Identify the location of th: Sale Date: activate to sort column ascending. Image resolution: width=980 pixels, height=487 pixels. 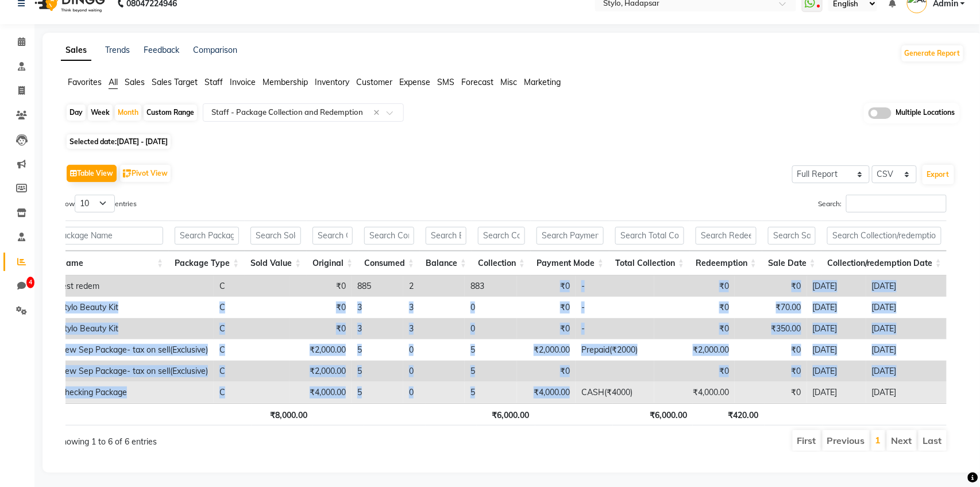
(792, 263).